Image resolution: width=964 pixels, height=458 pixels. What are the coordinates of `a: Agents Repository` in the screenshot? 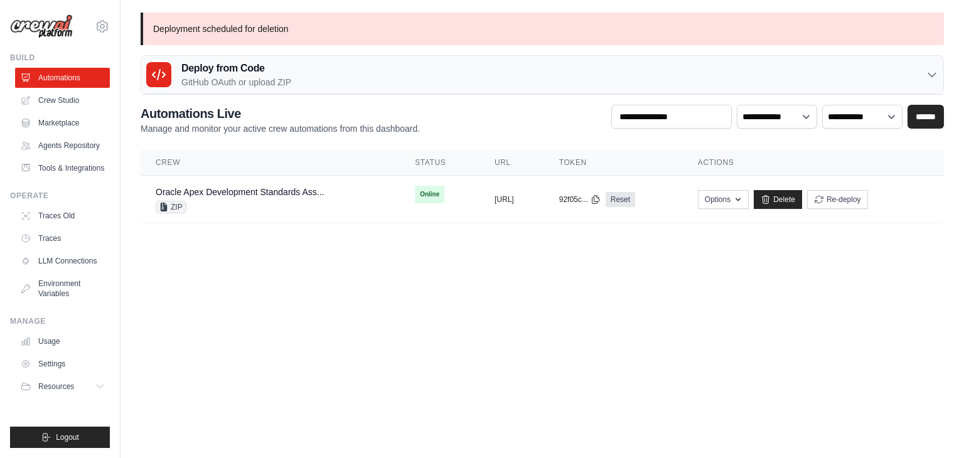 It's located at (62, 146).